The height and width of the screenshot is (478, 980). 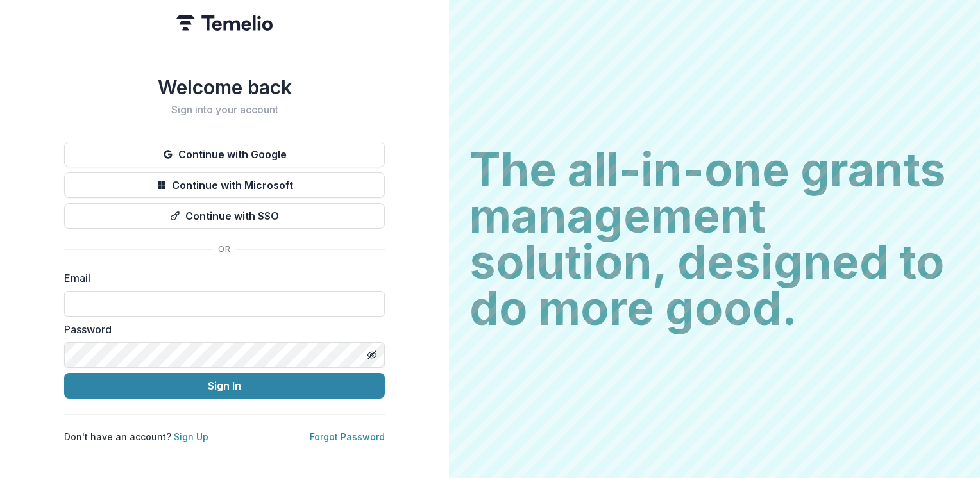 What do you see at coordinates (347, 436) in the screenshot?
I see `a: Forgot Password` at bounding box center [347, 436].